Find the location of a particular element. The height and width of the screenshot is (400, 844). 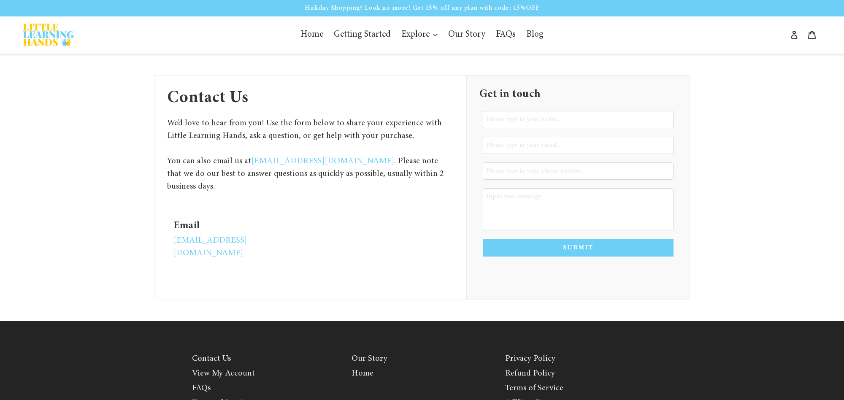

a: Terms of Service is located at coordinates (534, 388).